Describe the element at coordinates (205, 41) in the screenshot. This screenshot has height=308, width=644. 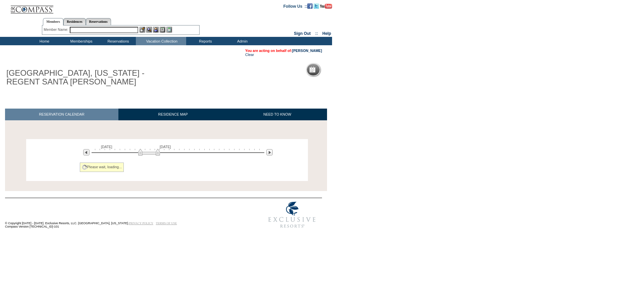
I see `td: Reports` at that location.